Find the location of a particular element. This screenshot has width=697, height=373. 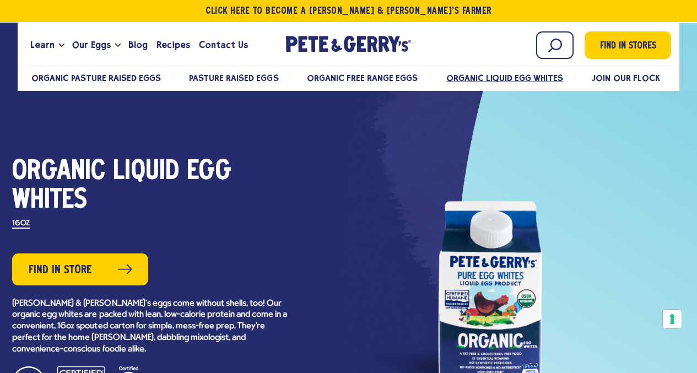

button: Open the dropdown menu for Learn is located at coordinates (62, 45).